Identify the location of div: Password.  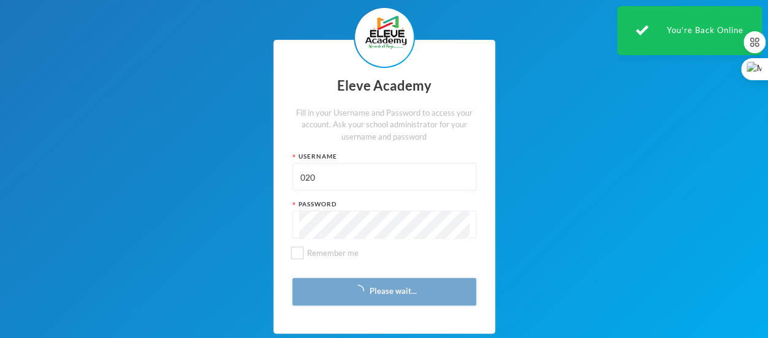
(384, 204).